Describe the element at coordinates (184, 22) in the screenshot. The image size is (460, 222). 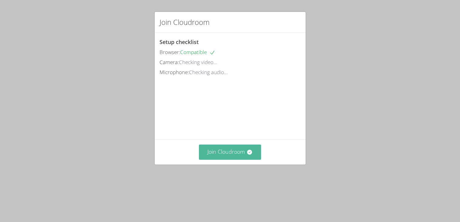
I see `h2: Join Cloudroom` at that location.